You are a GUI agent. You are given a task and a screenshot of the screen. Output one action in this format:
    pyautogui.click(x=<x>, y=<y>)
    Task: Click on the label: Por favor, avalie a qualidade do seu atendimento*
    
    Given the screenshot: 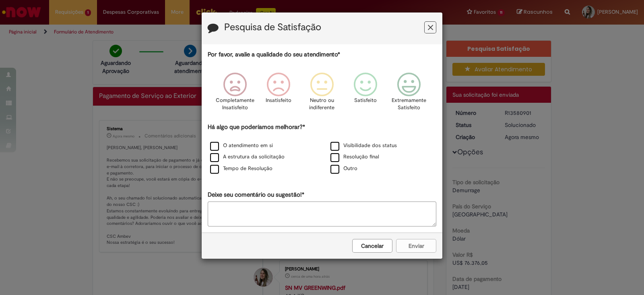 What is the action you would take?
    pyautogui.click(x=273, y=55)
    